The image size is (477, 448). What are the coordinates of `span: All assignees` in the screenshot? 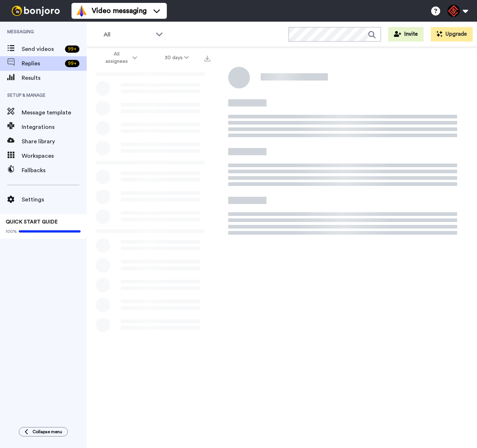 It's located at (116, 58).